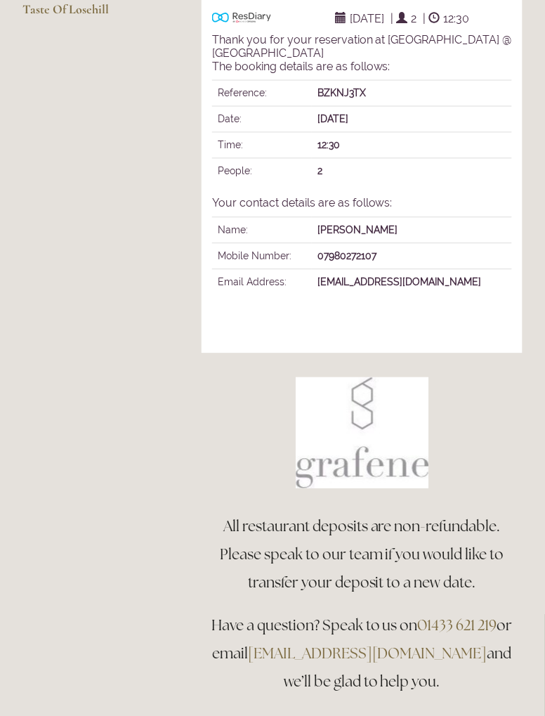 The image size is (545, 716). Describe the element at coordinates (362, 66) in the screenshot. I see `div: The booking details are as follows:` at that location.